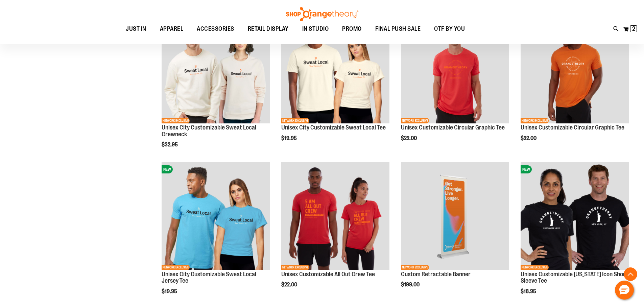 The width and height of the screenshot is (644, 308). Describe the element at coordinates (209, 278) in the screenshot. I see `a: Unisex City Customizable Sweat Local Jersey Tee` at that location.